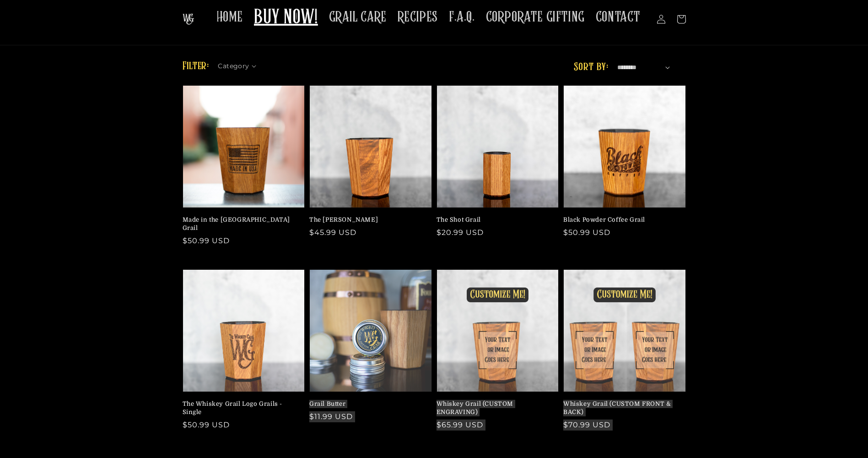 The image size is (868, 458). What do you see at coordinates (188, 19) in the screenshot?
I see `img: The Whiskey Grail` at bounding box center [188, 19].